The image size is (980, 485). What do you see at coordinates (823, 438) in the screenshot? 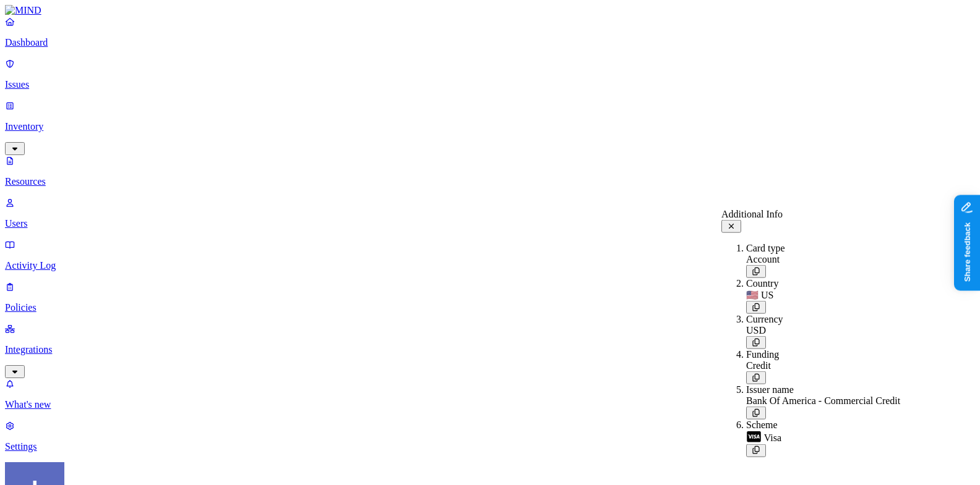
I see `div: Visa` at bounding box center [823, 438].